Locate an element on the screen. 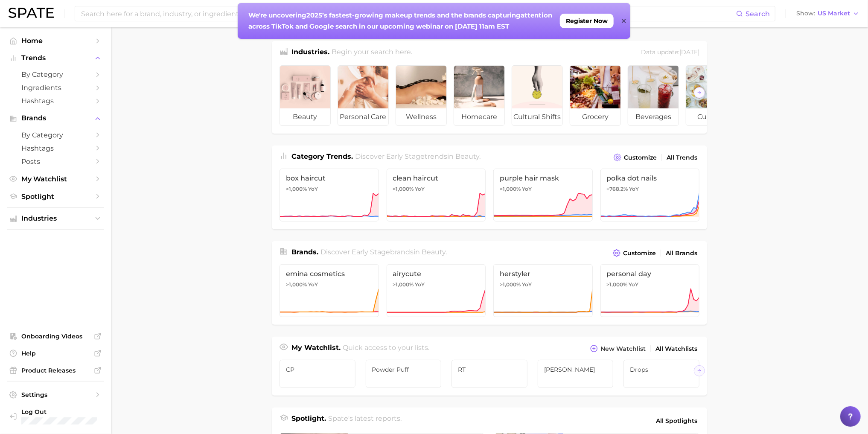 This screenshot has height=434, width=868. h2: Quick access to your lists. is located at coordinates (386, 349).